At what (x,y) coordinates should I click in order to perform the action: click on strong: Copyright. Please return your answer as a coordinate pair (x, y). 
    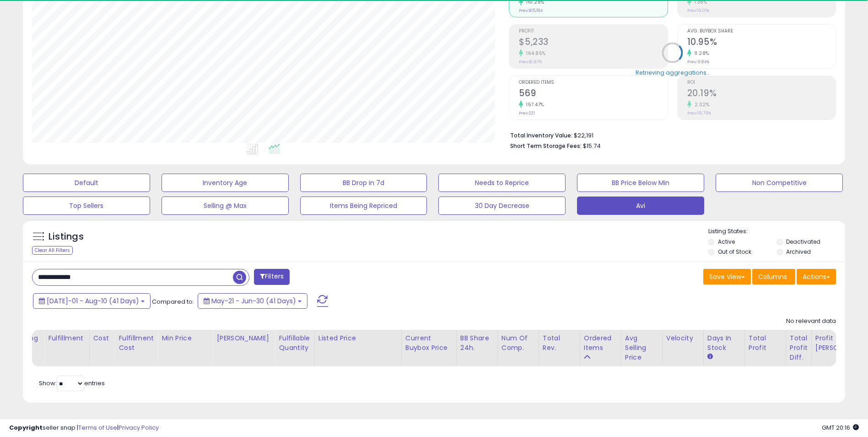
    Looking at the image, I should click on (26, 427).